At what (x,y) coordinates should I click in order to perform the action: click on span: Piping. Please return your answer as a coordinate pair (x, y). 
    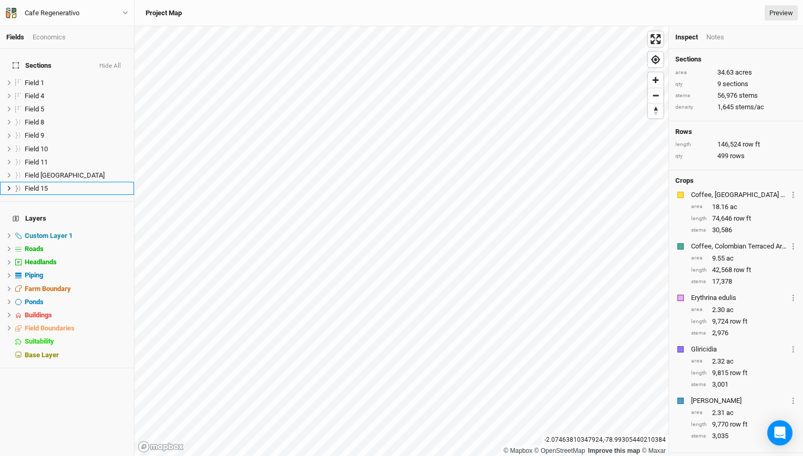
    Looking at the image, I should click on (34, 275).